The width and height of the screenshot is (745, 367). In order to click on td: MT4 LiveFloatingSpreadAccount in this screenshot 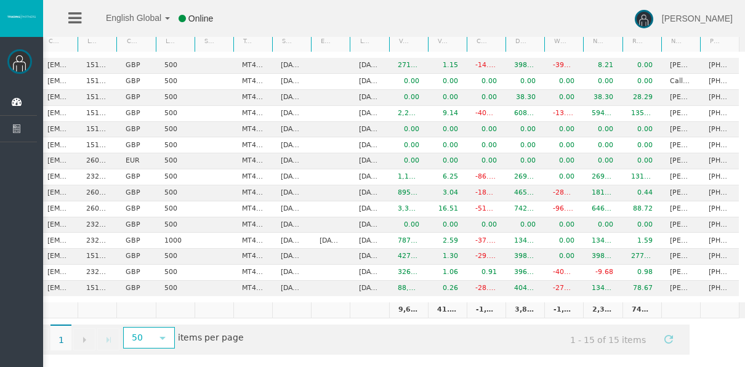, I will do `click(252, 225)`.